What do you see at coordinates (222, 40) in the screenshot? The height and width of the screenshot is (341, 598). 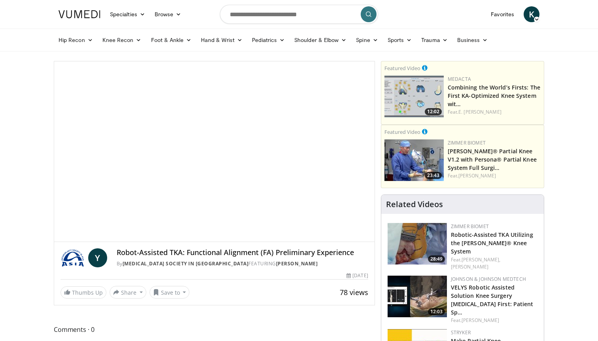 I see `a: Hand & Wrist` at bounding box center [222, 40].